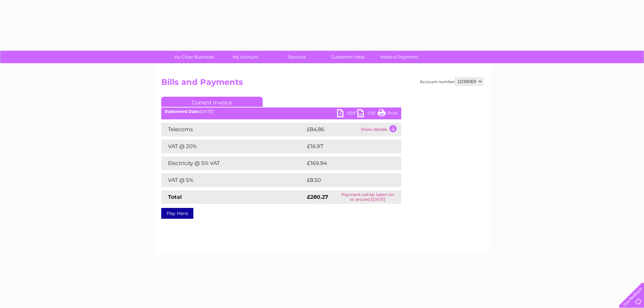  What do you see at coordinates (388, 114) in the screenshot?
I see `a: Print` at bounding box center [388, 114].